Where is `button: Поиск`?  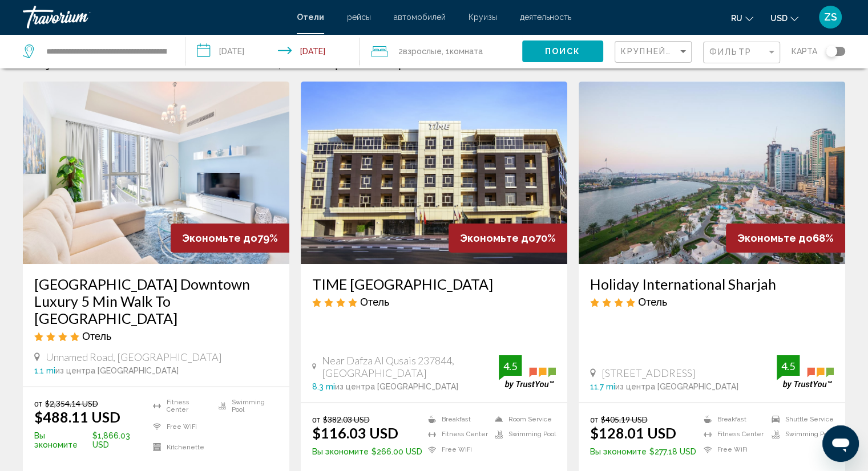
button: Поиск is located at coordinates (562, 51).